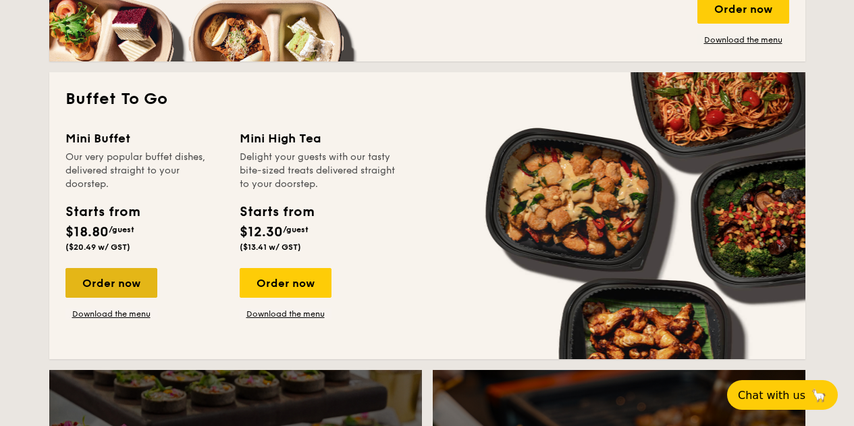 The image size is (854, 426). What do you see at coordinates (145, 138) in the screenshot?
I see `div: Mini Buffet` at bounding box center [145, 138].